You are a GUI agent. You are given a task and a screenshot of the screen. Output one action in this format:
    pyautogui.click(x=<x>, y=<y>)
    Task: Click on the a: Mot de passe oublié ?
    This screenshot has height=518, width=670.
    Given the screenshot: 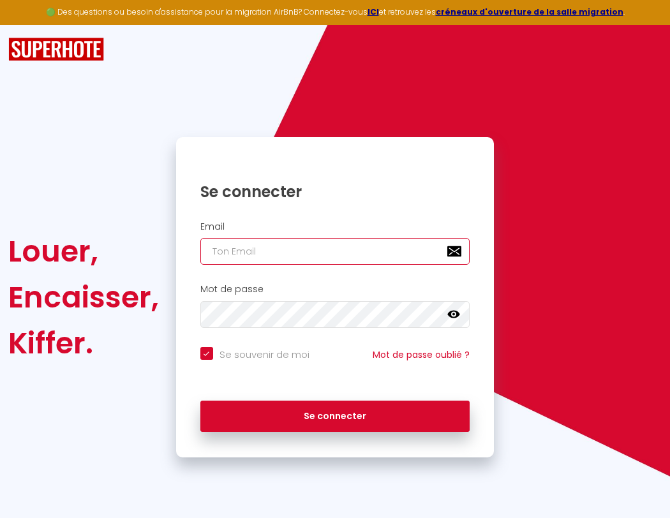 What is the action you would take?
    pyautogui.click(x=421, y=355)
    